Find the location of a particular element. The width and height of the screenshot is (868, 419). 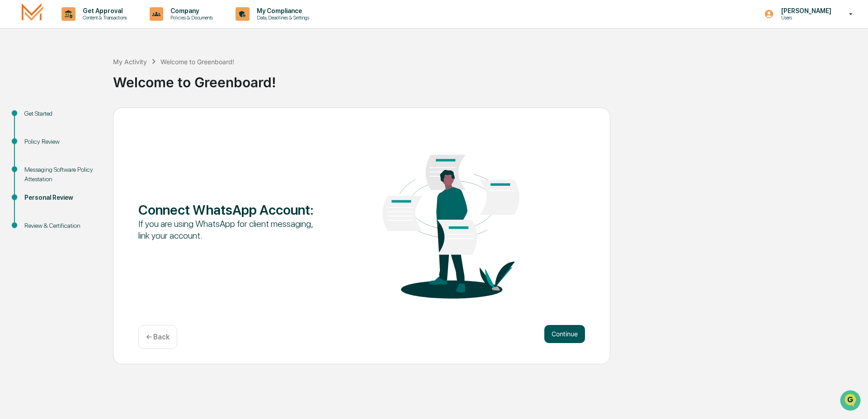

img: f2157a4c-a0d3-4daa-907e-bb6f0de503a5-1751232295721 is located at coordinates (11, 11).